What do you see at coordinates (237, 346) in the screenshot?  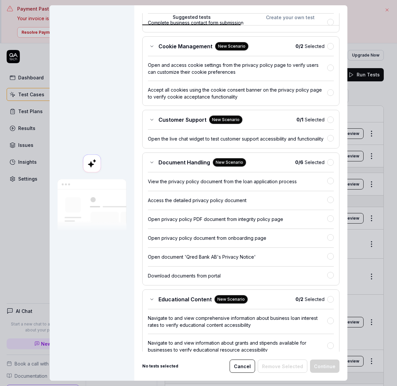 I see `div: Navigate to and view information about grants and stipends available for businesses to verify edu...` at bounding box center [237, 346].